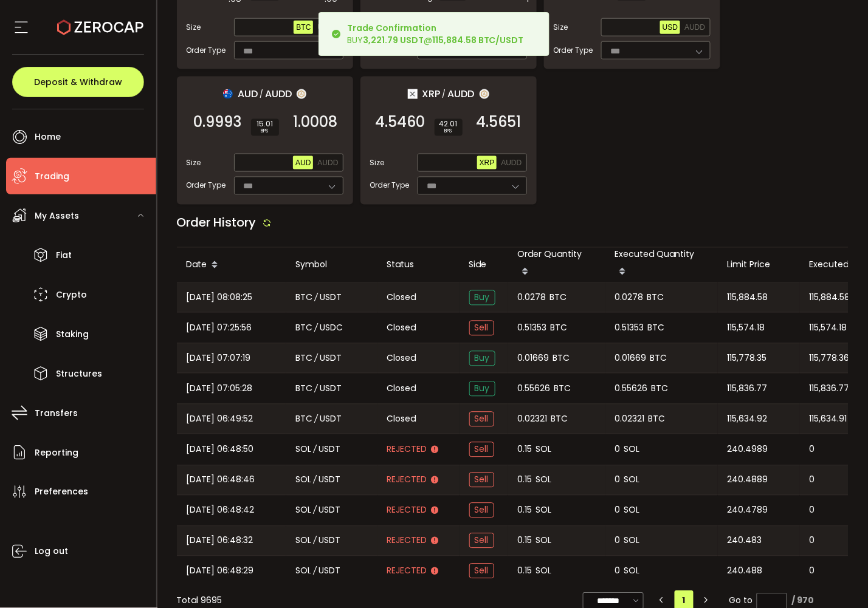 Image resolution: width=868 pixels, height=608 pixels. What do you see at coordinates (47, 137) in the screenshot?
I see `span: Home` at bounding box center [47, 137].